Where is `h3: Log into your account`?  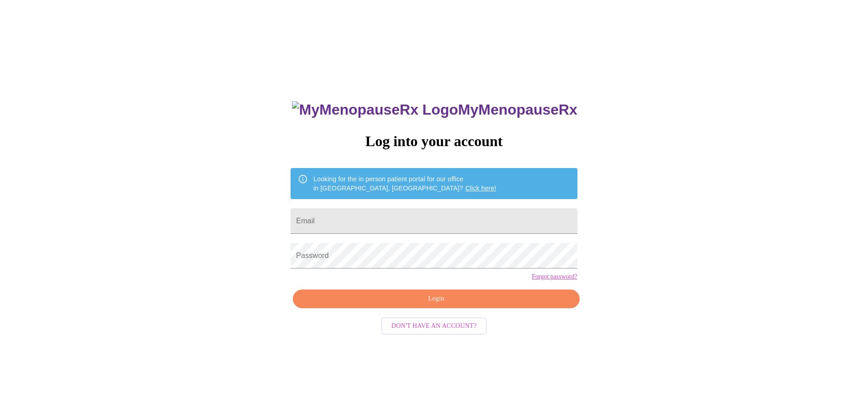
h3: Log into your account is located at coordinates (434, 141).